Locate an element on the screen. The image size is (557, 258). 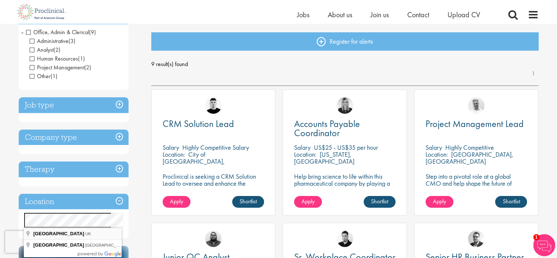
p: Step into a pivotal role at a global CMO and help shape the future of healthcare manufacturing. is located at coordinates (476, 183).